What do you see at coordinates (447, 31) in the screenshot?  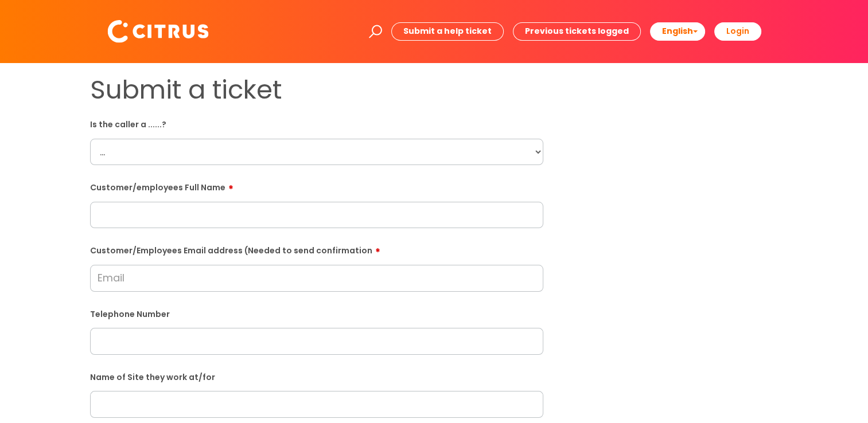 I see `a: Submit a help ticket` at bounding box center [447, 31].